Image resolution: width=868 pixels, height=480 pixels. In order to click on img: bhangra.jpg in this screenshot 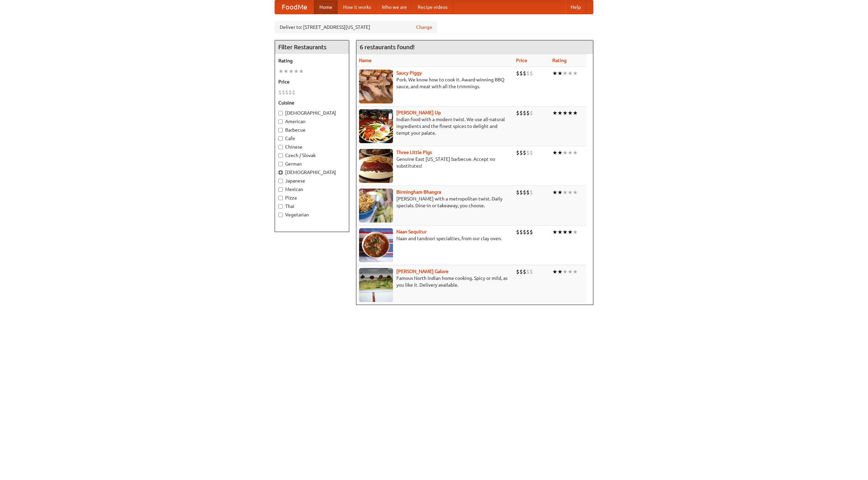, I will do `click(376, 206)`.